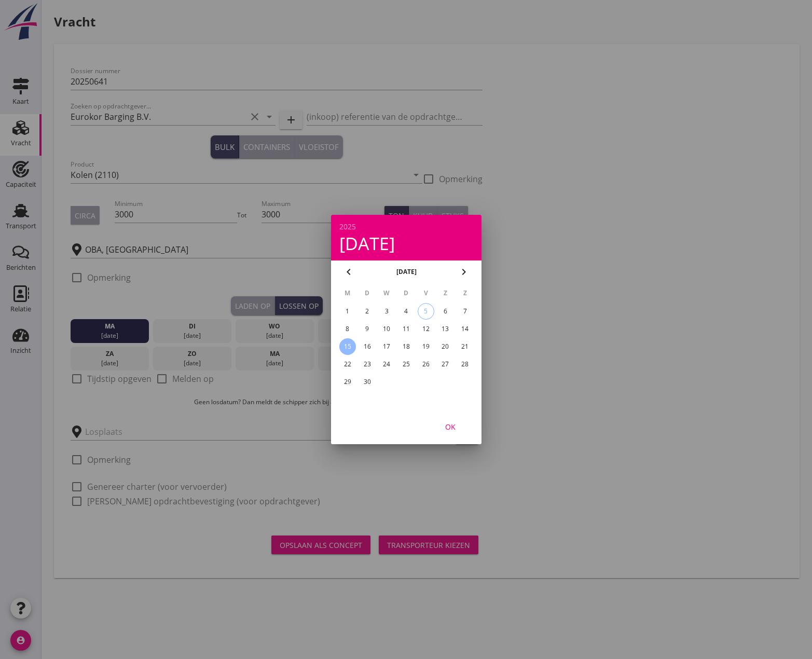  What do you see at coordinates (367, 311) in the screenshot?
I see `div: 2` at bounding box center [367, 311].